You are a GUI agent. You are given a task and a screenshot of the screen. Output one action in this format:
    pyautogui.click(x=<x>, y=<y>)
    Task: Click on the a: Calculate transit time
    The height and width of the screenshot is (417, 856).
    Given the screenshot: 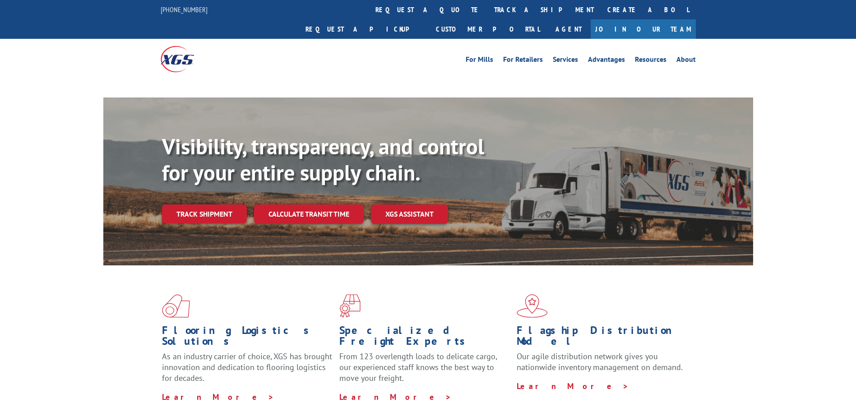 What is the action you would take?
    pyautogui.click(x=309, y=214)
    